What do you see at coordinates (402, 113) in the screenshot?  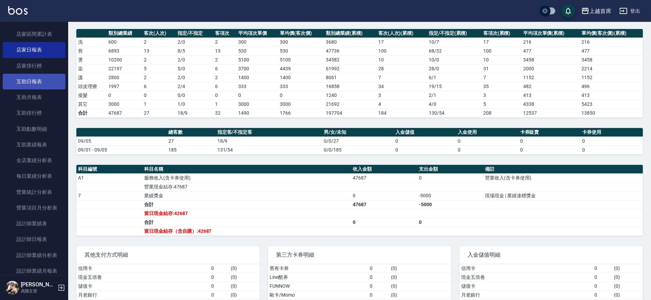 I see `td: 184` at bounding box center [402, 113].